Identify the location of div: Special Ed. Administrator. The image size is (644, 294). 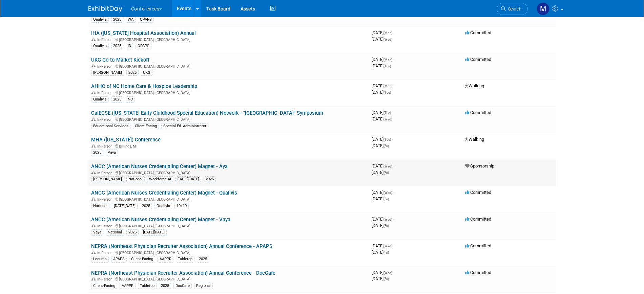
(185, 126).